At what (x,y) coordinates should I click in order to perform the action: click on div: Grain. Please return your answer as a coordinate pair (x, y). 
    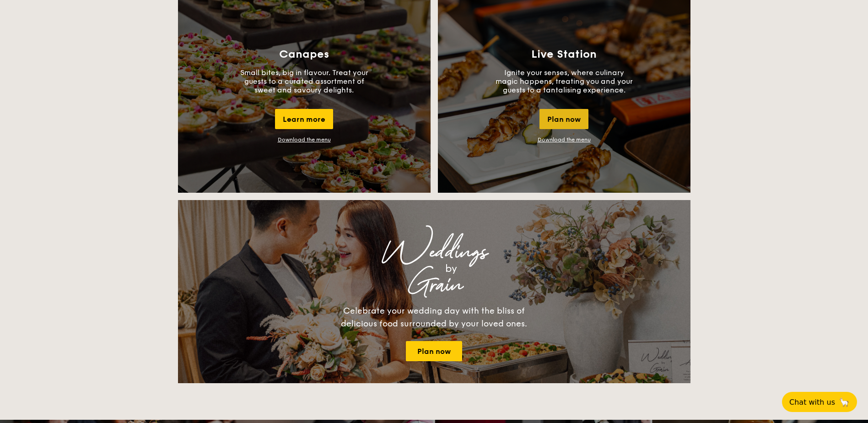
    Looking at the image, I should click on (434, 285).